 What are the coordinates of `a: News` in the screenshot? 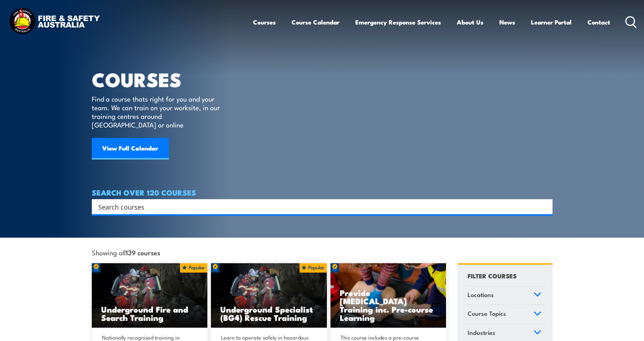 It's located at (507, 22).